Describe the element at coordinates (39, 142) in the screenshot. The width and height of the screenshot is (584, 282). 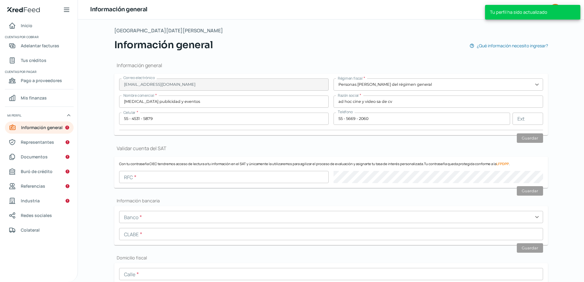
I see `a: Representantes` at that location.